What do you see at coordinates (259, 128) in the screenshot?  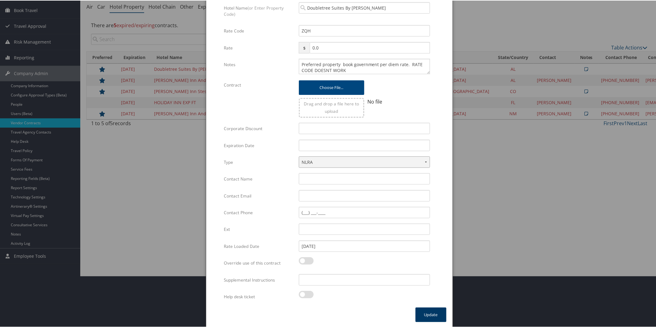 I see `label: Corporate Discount` at bounding box center [259, 128].